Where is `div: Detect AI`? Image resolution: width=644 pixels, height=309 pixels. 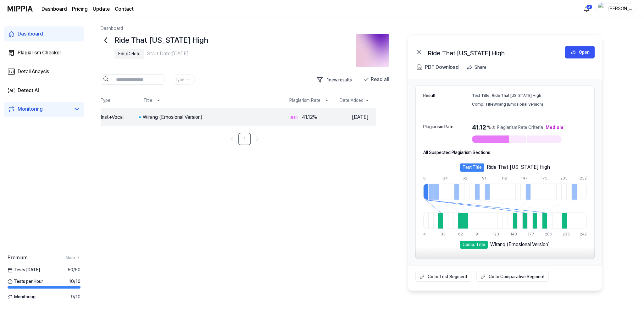 div: Detect AI is located at coordinates (28, 91).